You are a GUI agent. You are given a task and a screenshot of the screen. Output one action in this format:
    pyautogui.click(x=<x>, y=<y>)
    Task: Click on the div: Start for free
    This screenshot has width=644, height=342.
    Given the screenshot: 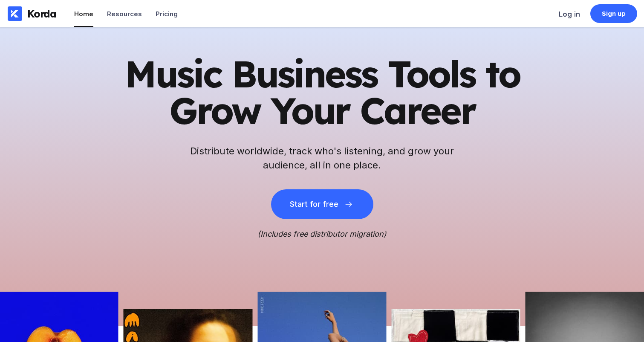 What is the action you would take?
    pyautogui.click(x=314, y=204)
    